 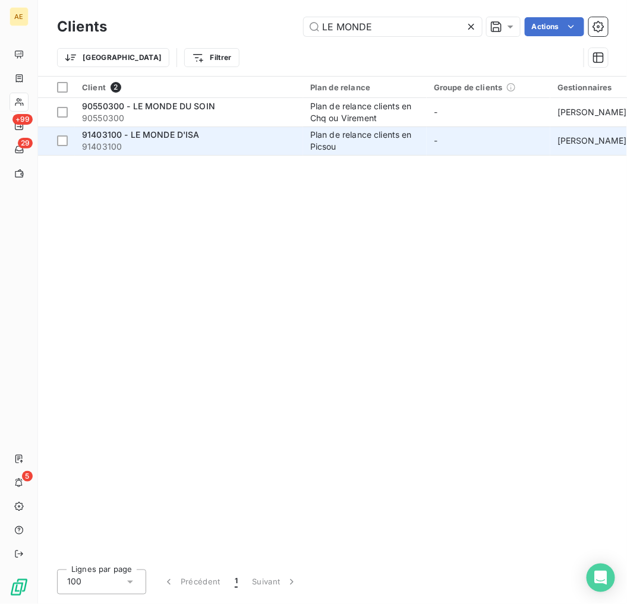 I want to click on img: Logo LeanPay, so click(x=19, y=588).